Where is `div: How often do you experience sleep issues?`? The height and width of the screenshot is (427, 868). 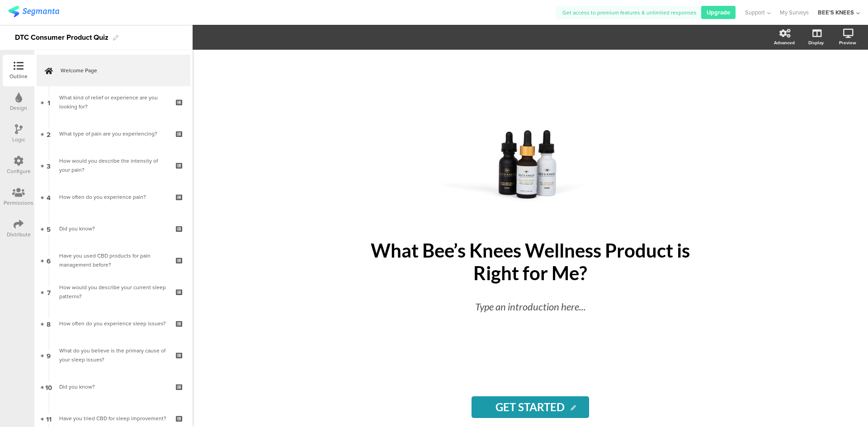 div: How often do you experience sleep issues? is located at coordinates (113, 323).